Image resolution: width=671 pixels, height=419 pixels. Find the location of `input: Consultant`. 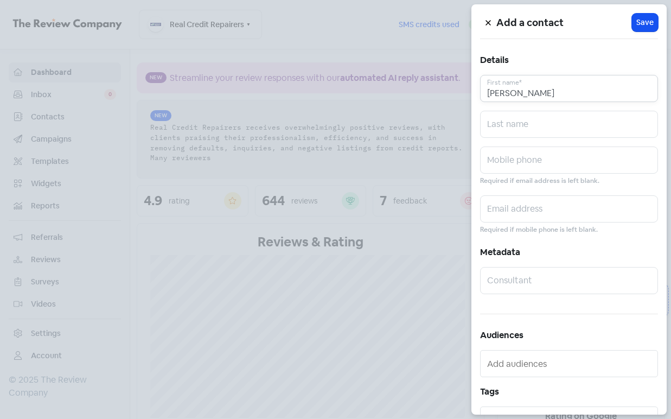

input: Consultant is located at coordinates (569, 280).